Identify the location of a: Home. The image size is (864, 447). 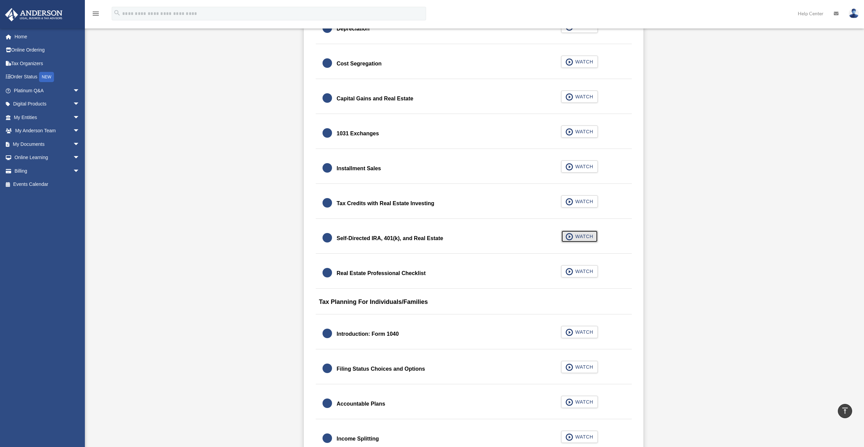
(47, 37).